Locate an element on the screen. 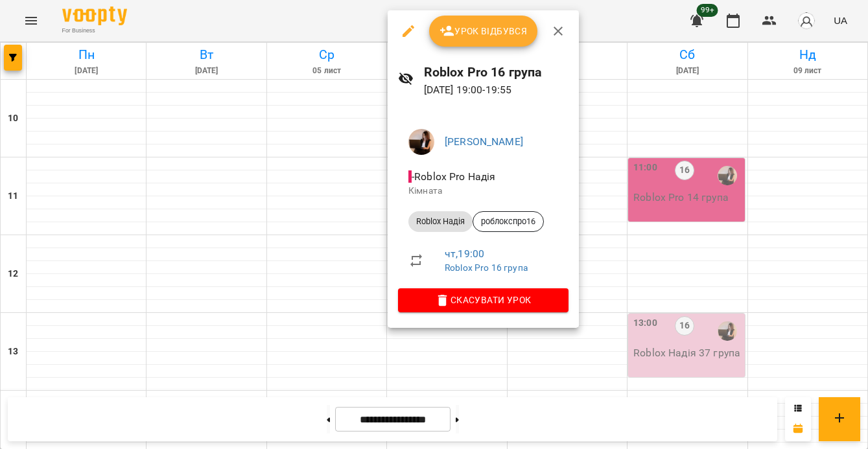  span: Roblox Надія is located at coordinates (440, 222).